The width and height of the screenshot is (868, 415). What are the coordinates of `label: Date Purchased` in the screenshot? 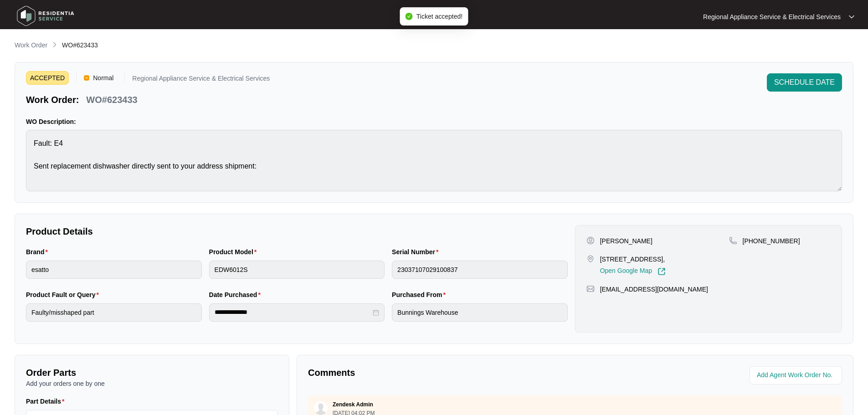 It's located at (237, 295).